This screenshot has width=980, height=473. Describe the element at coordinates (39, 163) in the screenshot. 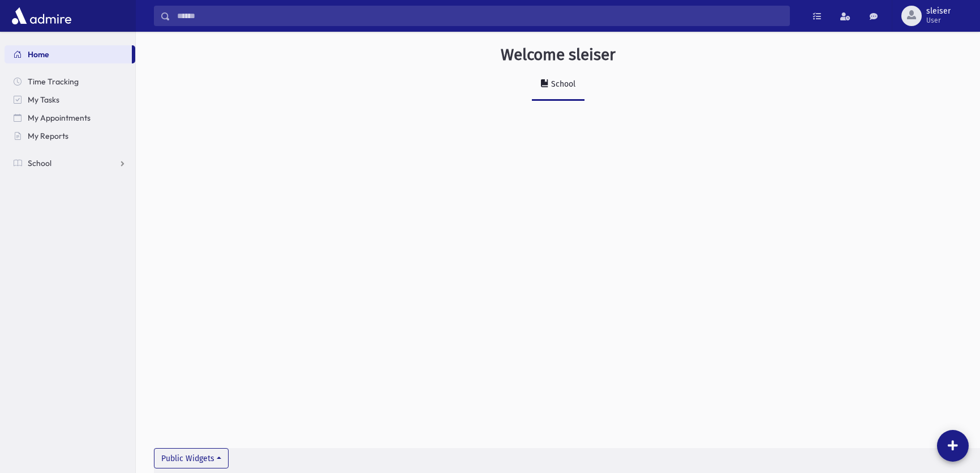

I see `span: School` at that location.